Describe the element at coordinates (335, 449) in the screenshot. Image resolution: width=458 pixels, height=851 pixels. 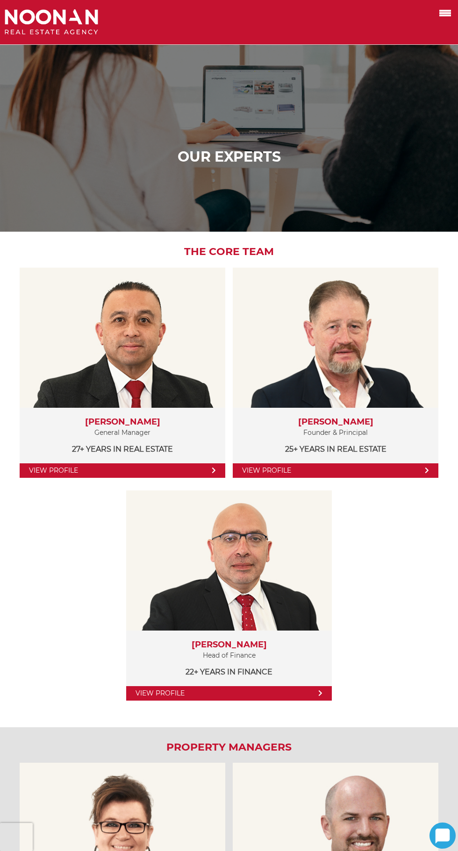
I see `p: 25+ years in Real Estate` at that location.